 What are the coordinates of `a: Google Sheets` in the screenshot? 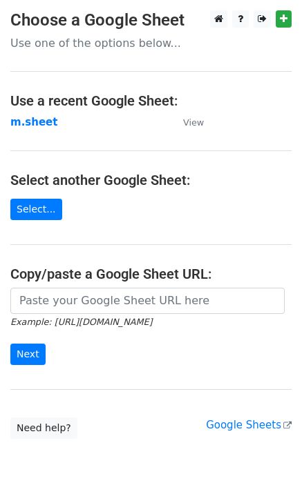 It's located at (248, 425).